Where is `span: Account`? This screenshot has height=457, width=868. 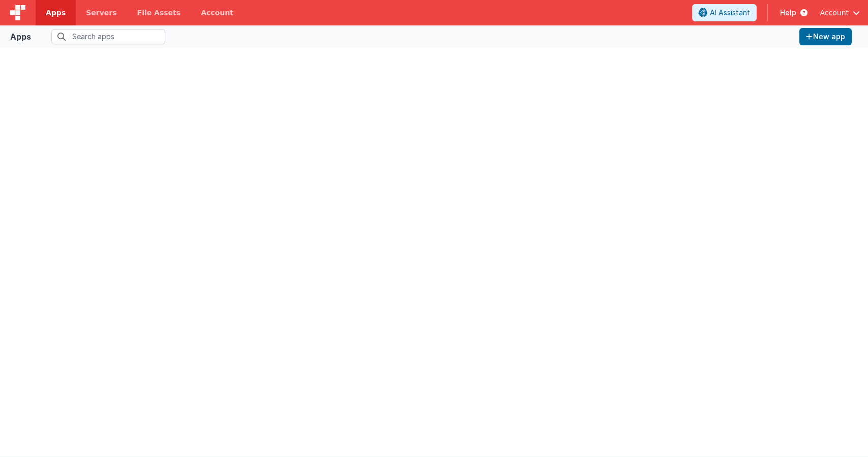 span: Account is located at coordinates (834, 13).